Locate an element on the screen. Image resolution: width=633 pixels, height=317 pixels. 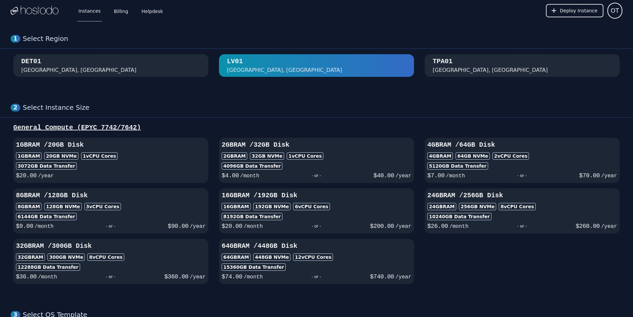
div: 192 GB NVMe is located at coordinates (272, 207).